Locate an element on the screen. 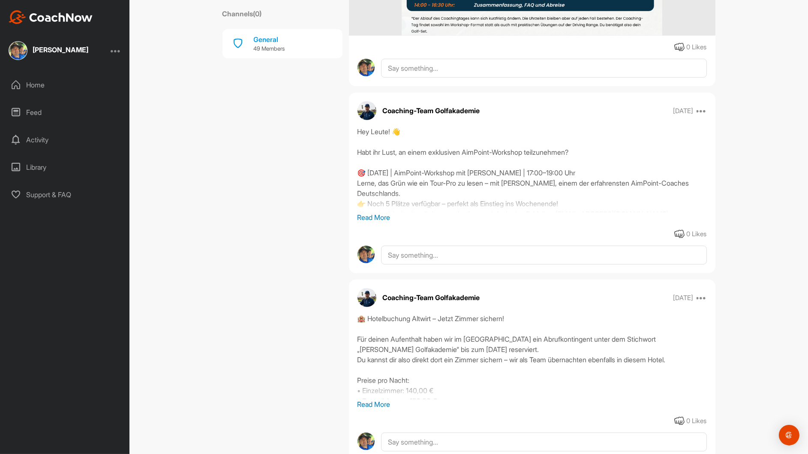 The height and width of the screenshot is (454, 808). div: General is located at coordinates (269, 39).